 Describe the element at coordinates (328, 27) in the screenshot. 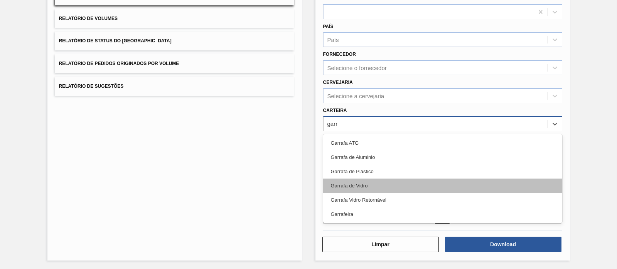

I see `label: País` at that location.